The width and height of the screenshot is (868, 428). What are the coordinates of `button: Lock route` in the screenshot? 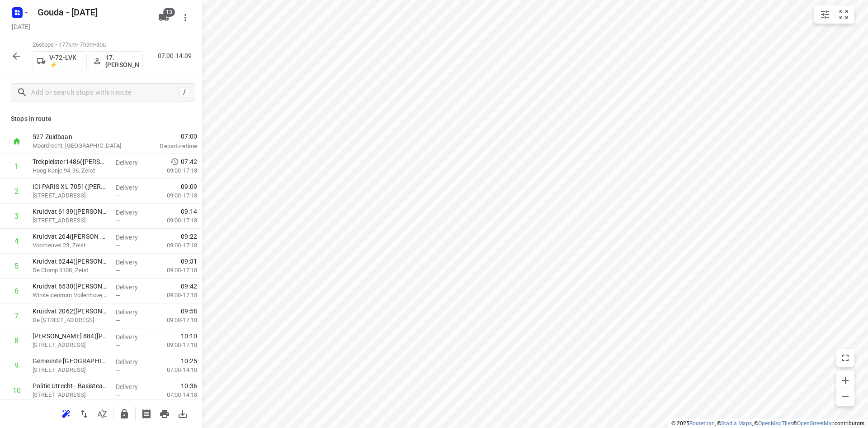 It's located at (124, 414).